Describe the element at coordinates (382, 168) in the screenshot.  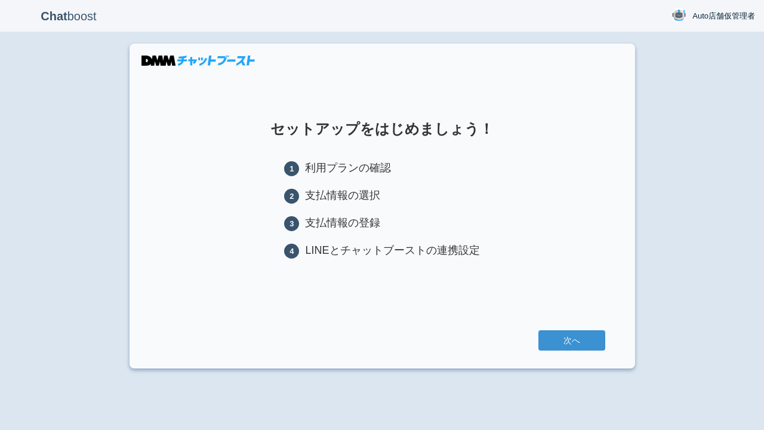
I see `li: 利用プランの確認` at that location.